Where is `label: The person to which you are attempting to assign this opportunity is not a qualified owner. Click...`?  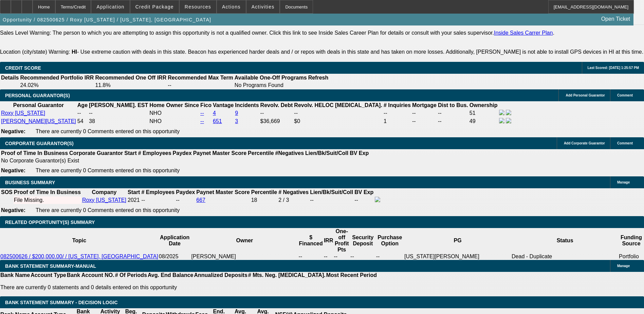 label: The person to which you are attempting to assign this opportunity is not a qualified owner. Click... is located at coordinates (304, 33).